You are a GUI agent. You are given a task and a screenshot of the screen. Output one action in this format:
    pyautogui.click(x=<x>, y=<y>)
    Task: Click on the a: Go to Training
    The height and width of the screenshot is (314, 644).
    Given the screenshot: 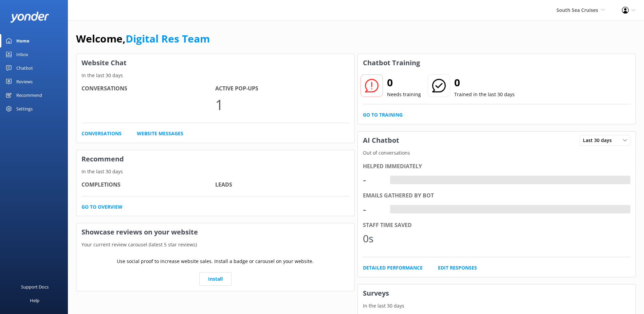 What is the action you would take?
    pyautogui.click(x=383, y=115)
    